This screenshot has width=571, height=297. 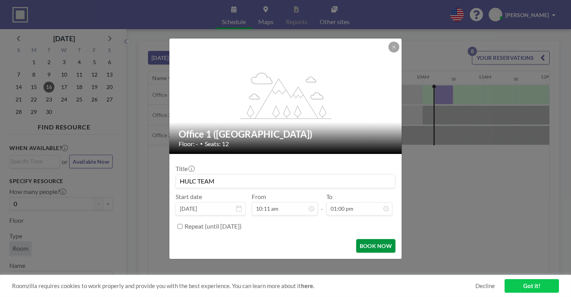 What do you see at coordinates (188, 144) in the screenshot?
I see `span: Floor: -` at bounding box center [188, 144].